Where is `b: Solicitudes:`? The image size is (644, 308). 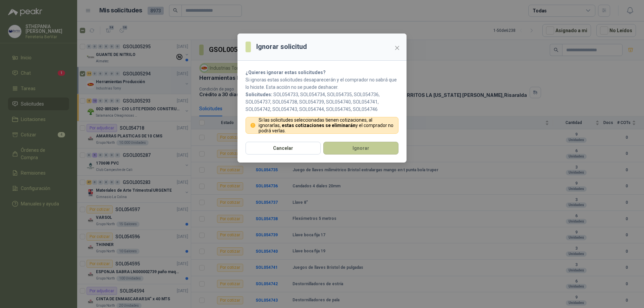 b: Solicitudes: is located at coordinates (259, 95).